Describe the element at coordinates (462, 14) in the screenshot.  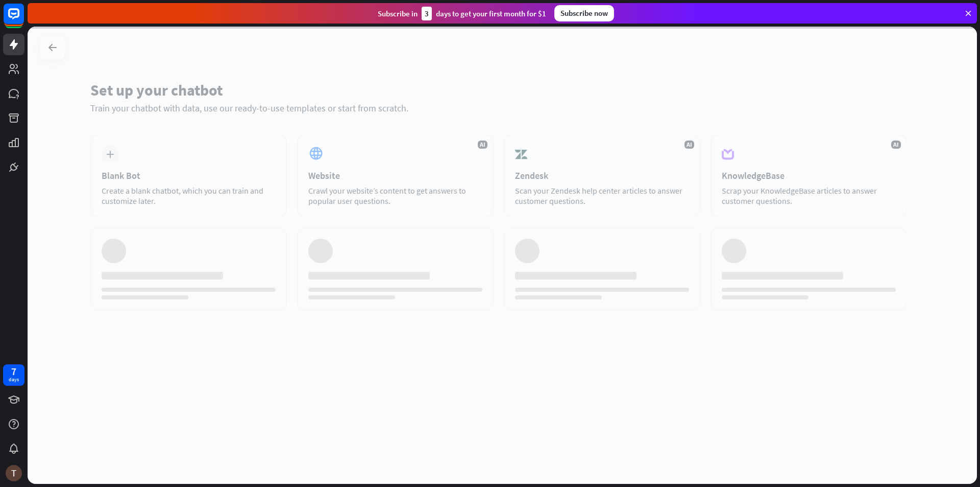
I see `div: Subscribe in days to get your first month for $1` at that location.